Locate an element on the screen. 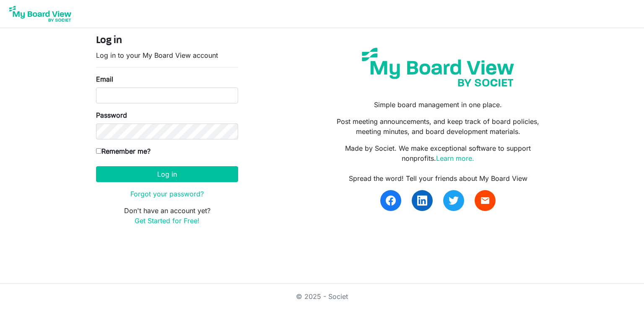 The height and width of the screenshot is (309, 644). button: Log in is located at coordinates (167, 174).